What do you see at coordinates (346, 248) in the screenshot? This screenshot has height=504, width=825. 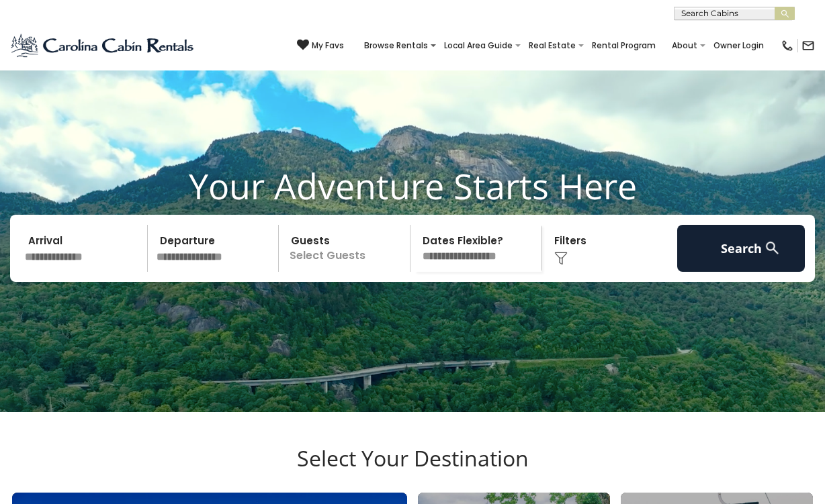 I see `p: Select Guests` at bounding box center [346, 248].